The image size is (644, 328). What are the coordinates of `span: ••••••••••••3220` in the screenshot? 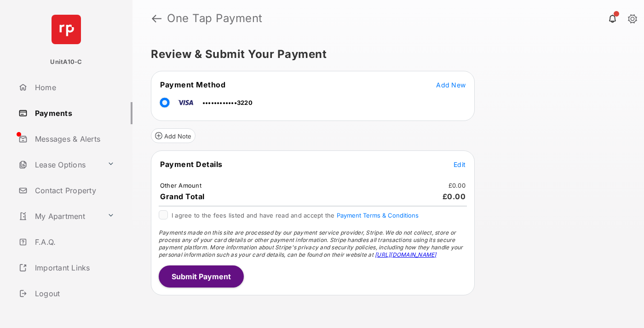 It's located at (227, 103).